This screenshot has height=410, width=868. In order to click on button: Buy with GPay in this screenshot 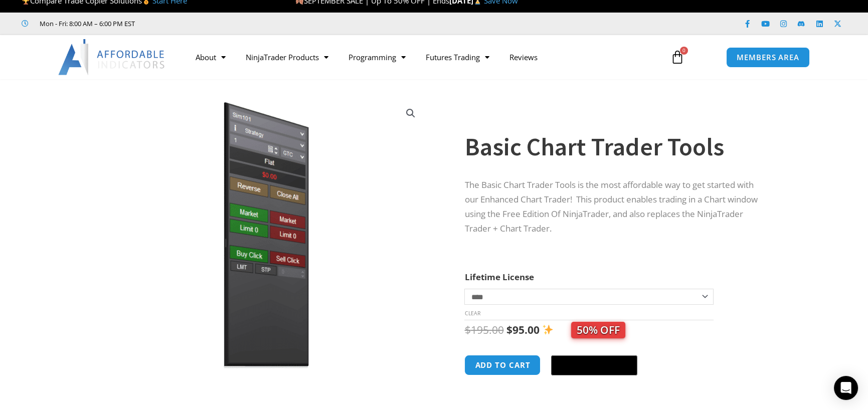, I will do `click(594, 365)`.